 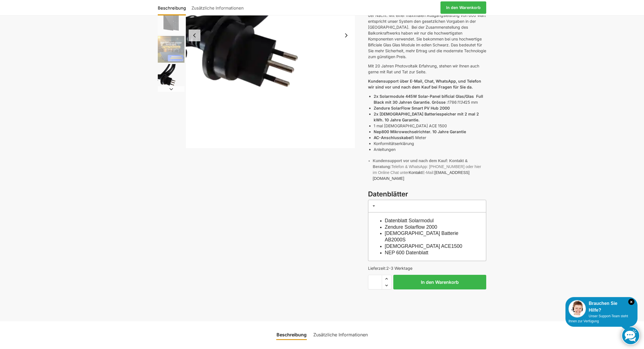 I want to click on input: Produktmenge, so click(x=375, y=282).